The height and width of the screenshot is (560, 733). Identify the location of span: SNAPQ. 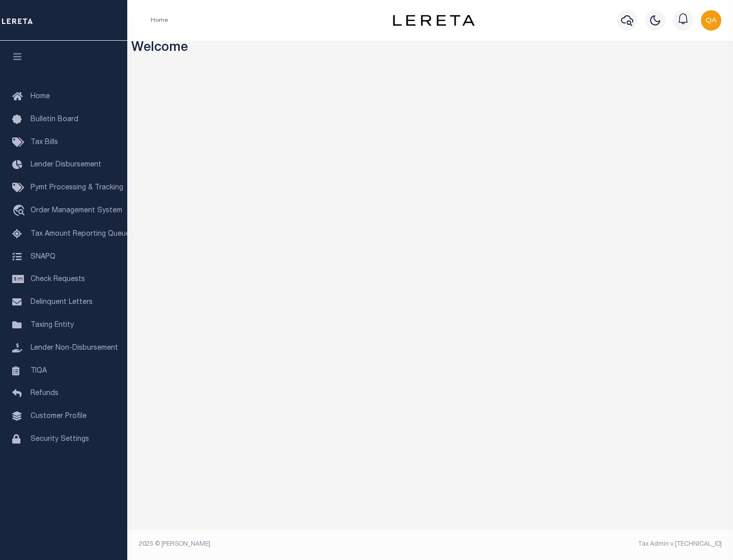
(43, 257).